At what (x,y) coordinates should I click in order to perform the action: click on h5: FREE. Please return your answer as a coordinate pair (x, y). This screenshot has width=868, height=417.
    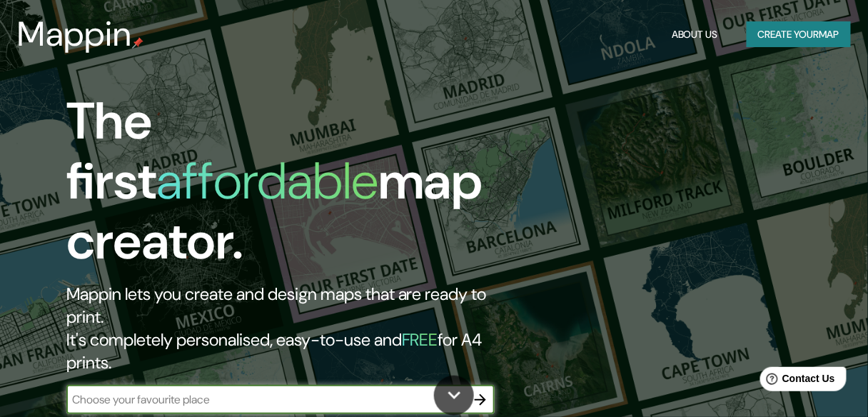
    Looking at the image, I should click on (419, 339).